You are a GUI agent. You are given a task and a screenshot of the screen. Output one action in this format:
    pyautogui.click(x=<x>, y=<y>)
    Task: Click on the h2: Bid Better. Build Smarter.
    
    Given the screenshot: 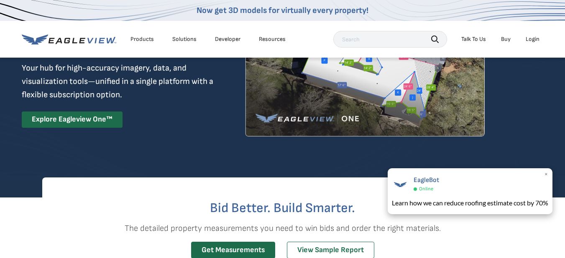 What is the action you would take?
    pyautogui.click(x=283, y=209)
    